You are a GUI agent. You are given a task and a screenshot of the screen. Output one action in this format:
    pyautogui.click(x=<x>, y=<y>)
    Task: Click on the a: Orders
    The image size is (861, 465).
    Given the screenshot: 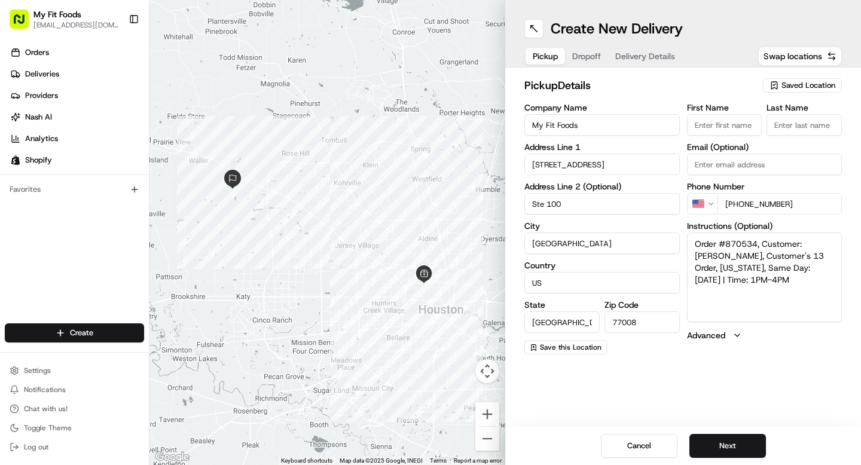 What is the action you would take?
    pyautogui.click(x=77, y=53)
    